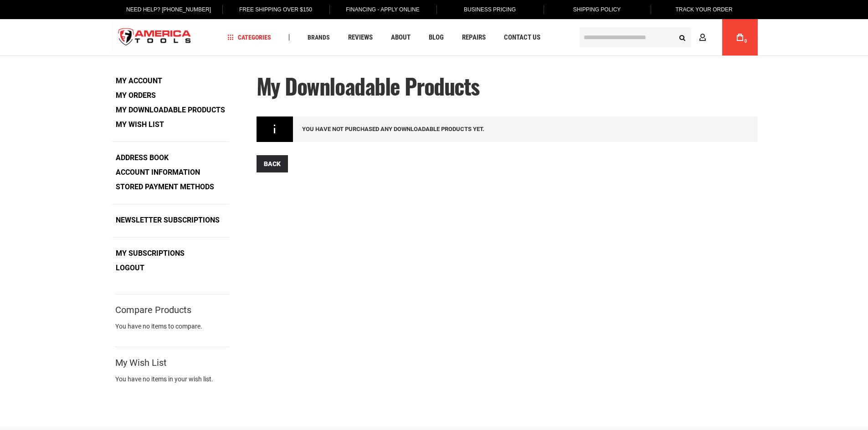 This screenshot has width=868, height=430. I want to click on a: My Subscriptions, so click(150, 254).